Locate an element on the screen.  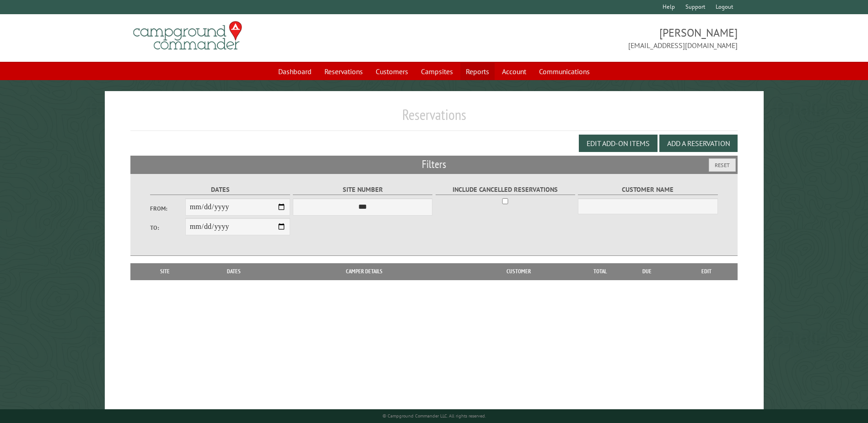
small: © Campground Commander LLC. All rights reserved. is located at coordinates (434, 416).